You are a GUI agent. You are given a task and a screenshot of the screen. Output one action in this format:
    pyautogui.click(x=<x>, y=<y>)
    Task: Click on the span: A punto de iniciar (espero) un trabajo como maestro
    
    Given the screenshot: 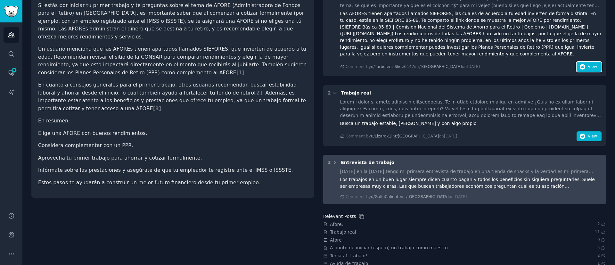 What is the action you would take?
    pyautogui.click(x=389, y=247)
    